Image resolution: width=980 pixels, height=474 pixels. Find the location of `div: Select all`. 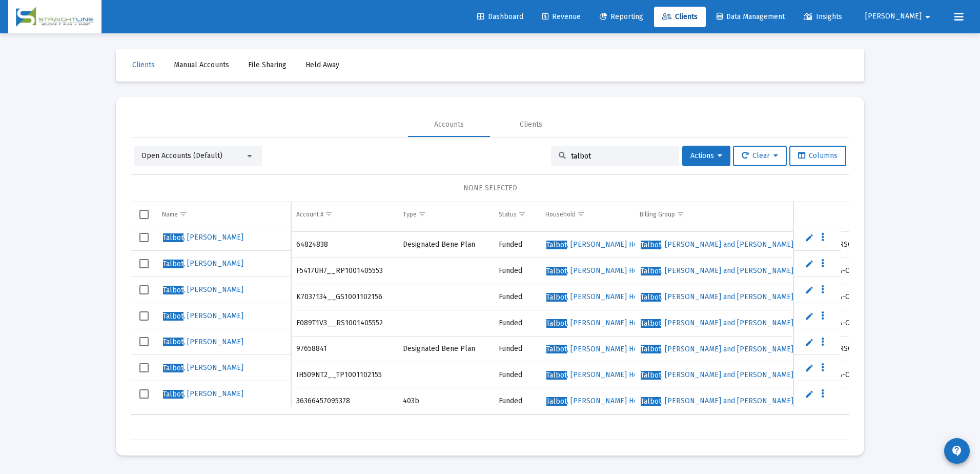

div: Select all is located at coordinates (144, 215).